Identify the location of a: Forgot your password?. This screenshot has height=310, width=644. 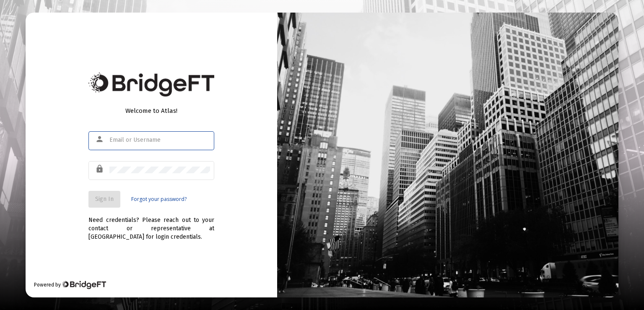
(159, 199).